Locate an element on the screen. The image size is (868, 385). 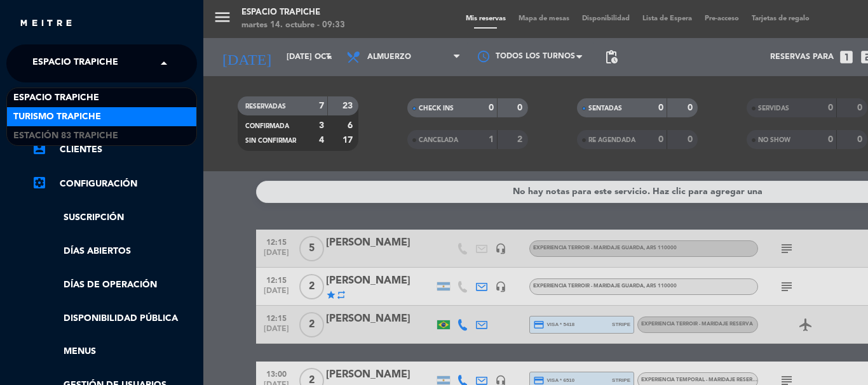
i: account_box is located at coordinates (40, 148).